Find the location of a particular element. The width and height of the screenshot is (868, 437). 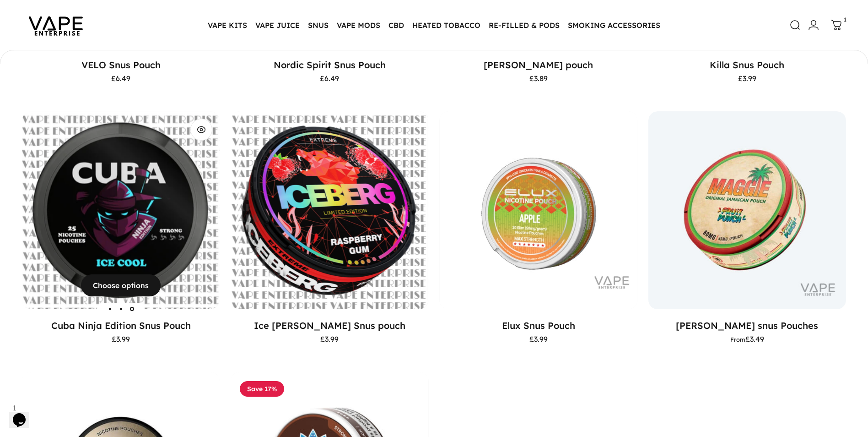

span: £3.49 is located at coordinates (747, 339).